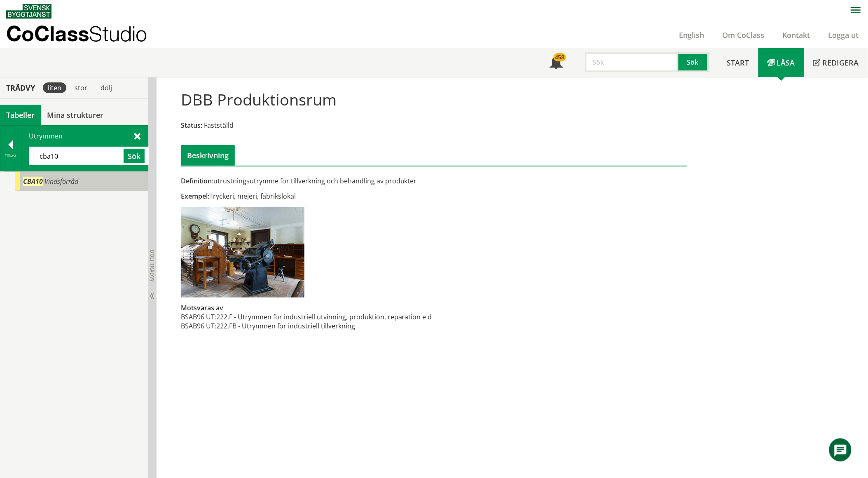 The width and height of the screenshot is (868, 478). Describe the element at coordinates (152, 265) in the screenshot. I see `span: Dölj trädvy` at that location.